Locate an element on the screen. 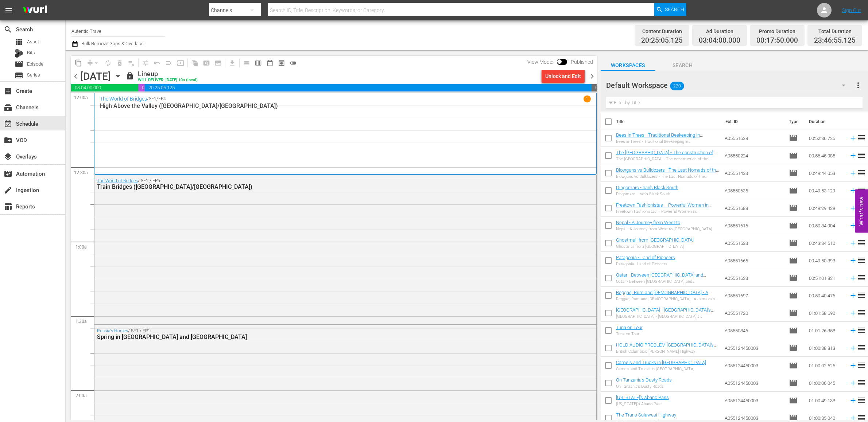  td: A05551720 is located at coordinates (754, 313).